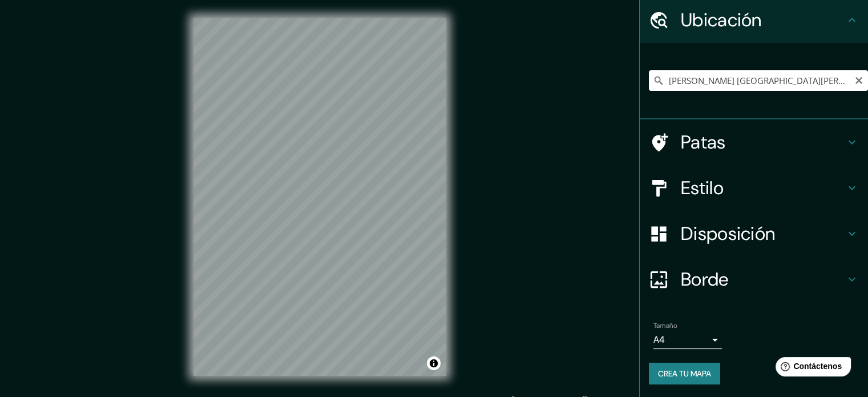 Image resolution: width=868 pixels, height=397 pixels. Describe the element at coordinates (754, 279) in the screenshot. I see `div: Borde` at that location.